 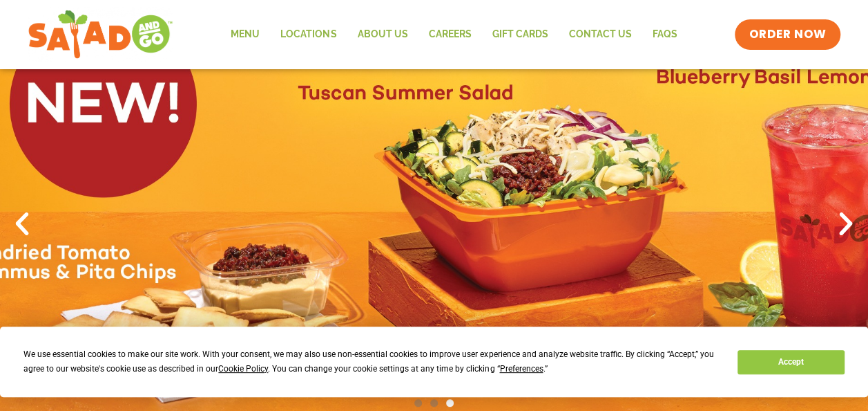 What do you see at coordinates (845, 224) in the screenshot?
I see `div: Next slide` at bounding box center [845, 224].